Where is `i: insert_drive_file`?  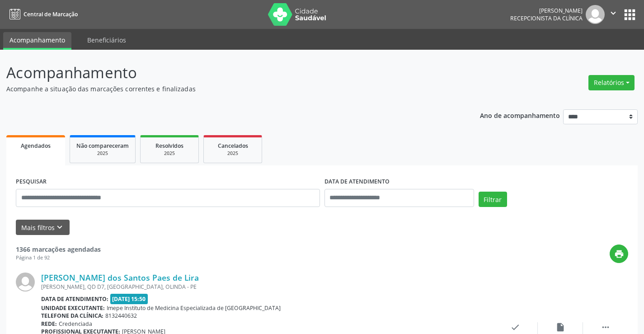
i: insert_drive_file is located at coordinates (560, 327).